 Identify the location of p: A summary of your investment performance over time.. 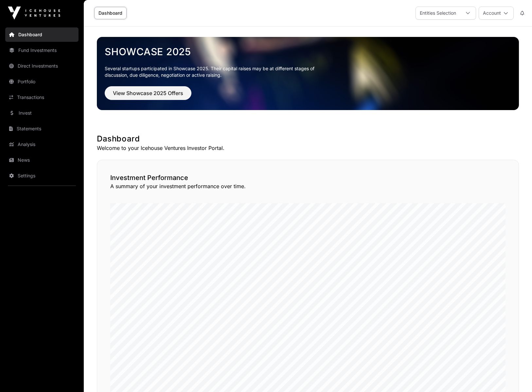
(308, 187).